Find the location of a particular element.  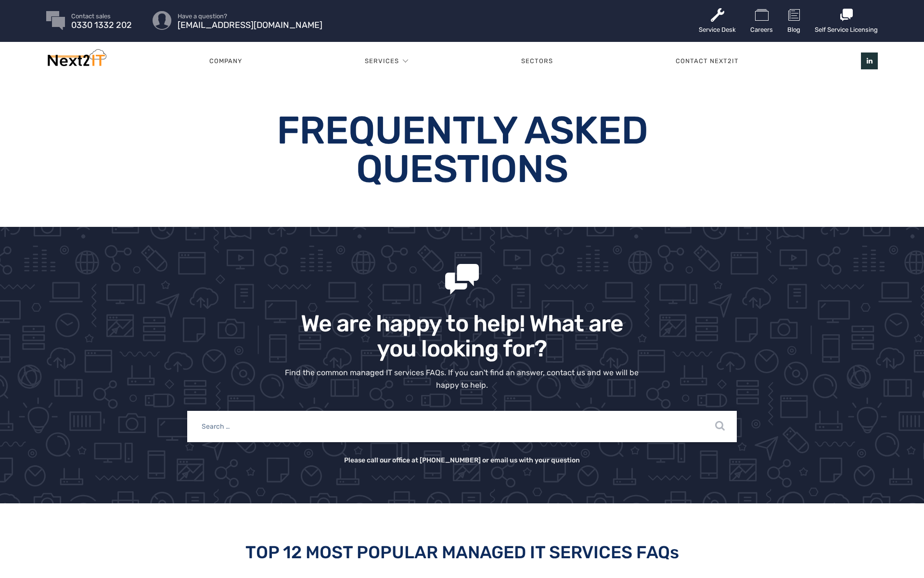

a: Contact Next2IT is located at coordinates (707, 61).